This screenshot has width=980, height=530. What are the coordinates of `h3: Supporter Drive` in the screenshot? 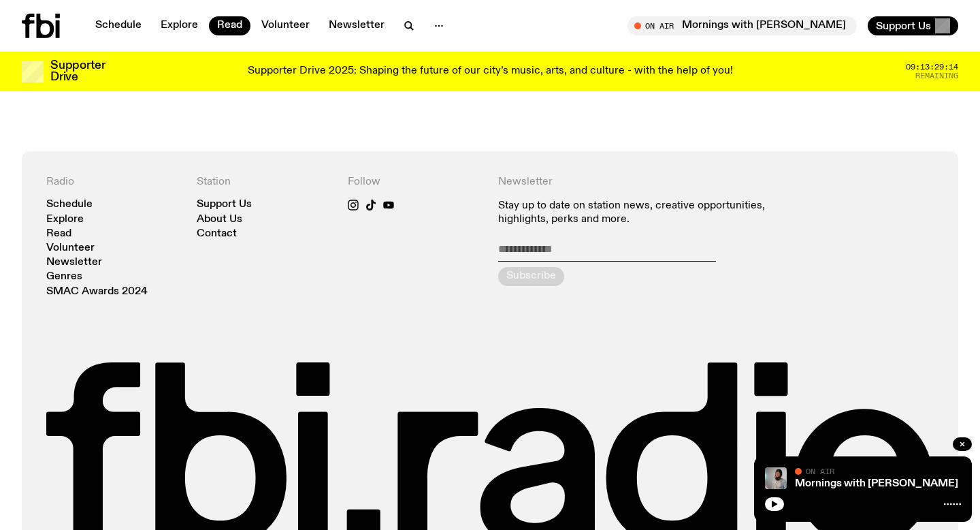 It's located at (78, 72).